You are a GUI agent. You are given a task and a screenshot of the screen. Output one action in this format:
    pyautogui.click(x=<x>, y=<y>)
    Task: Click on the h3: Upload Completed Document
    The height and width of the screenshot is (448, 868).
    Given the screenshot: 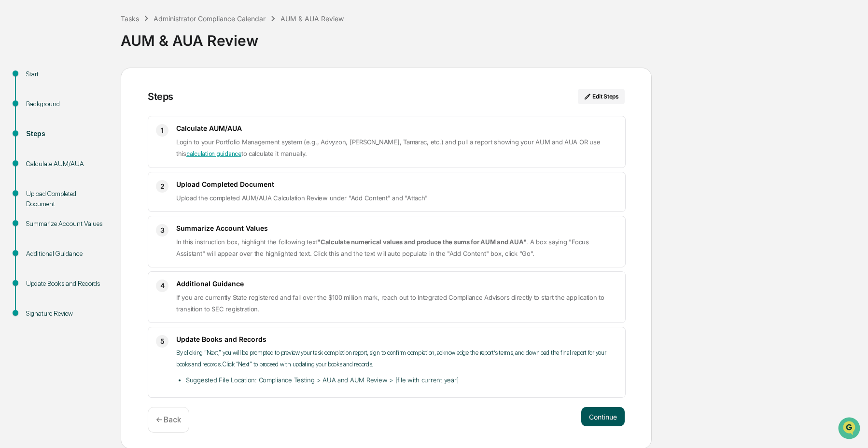 What is the action you would take?
    pyautogui.click(x=397, y=184)
    